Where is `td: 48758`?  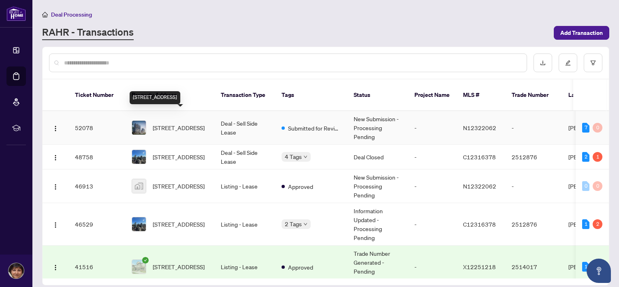
td: 48758 is located at coordinates (97, 157).